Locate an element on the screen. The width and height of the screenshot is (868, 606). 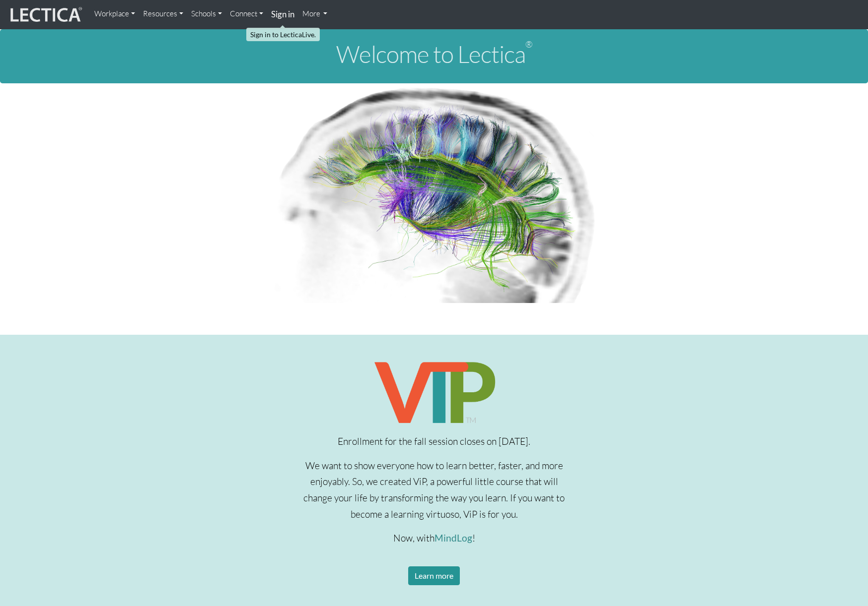
a: Schools is located at coordinates (207, 14).